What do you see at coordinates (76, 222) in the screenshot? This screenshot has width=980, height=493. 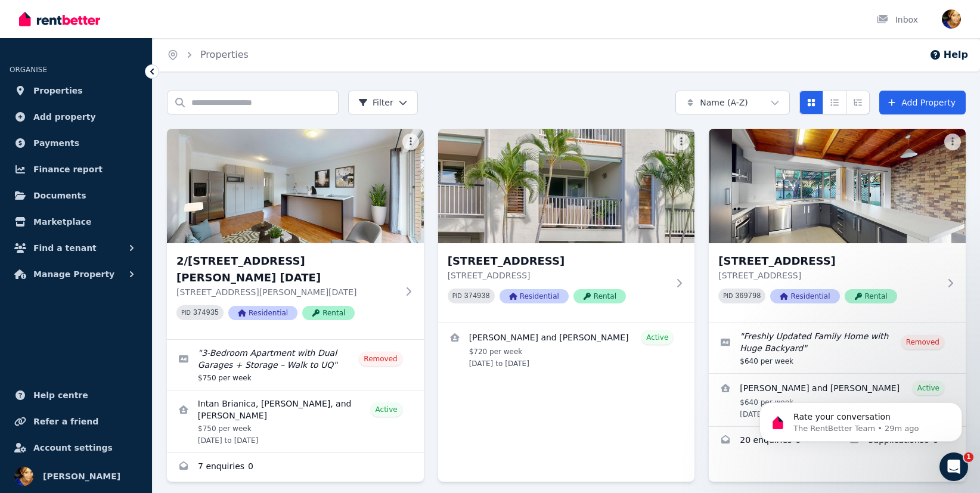 I see `a: Marketplace` at bounding box center [76, 222].